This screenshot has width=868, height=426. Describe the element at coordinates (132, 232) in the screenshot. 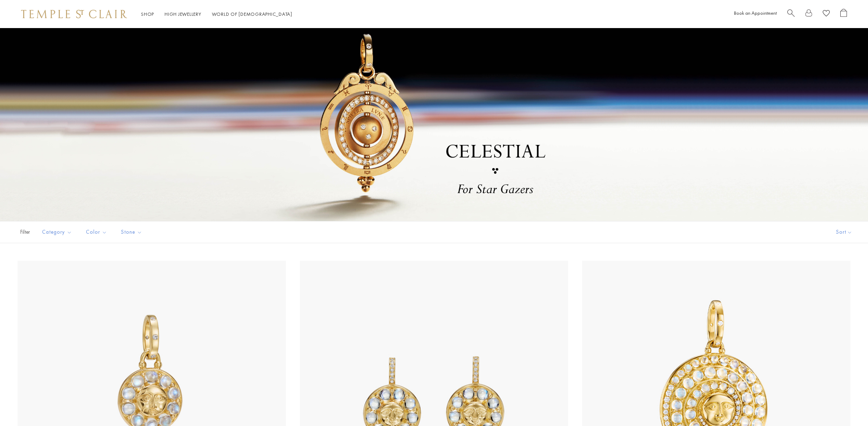

I see `span: Stone` at that location.